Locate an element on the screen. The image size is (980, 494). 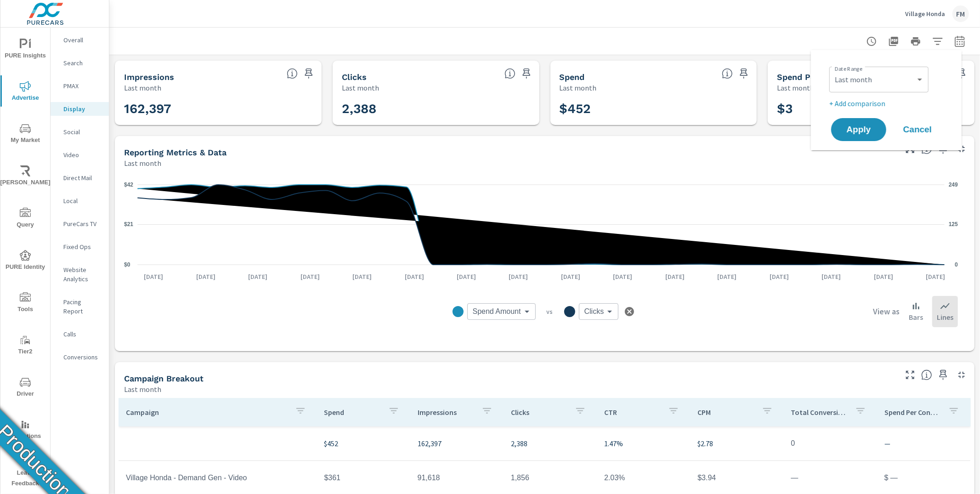
p: Local is located at coordinates (82, 201).